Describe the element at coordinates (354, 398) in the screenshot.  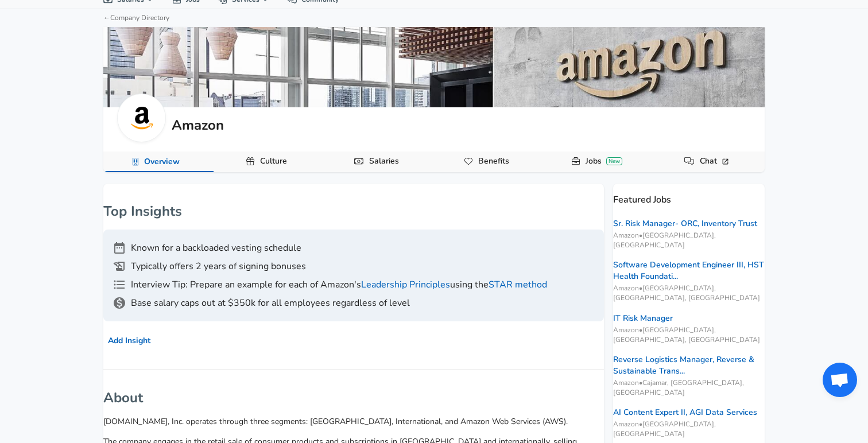
I see `h5: About` at that location.